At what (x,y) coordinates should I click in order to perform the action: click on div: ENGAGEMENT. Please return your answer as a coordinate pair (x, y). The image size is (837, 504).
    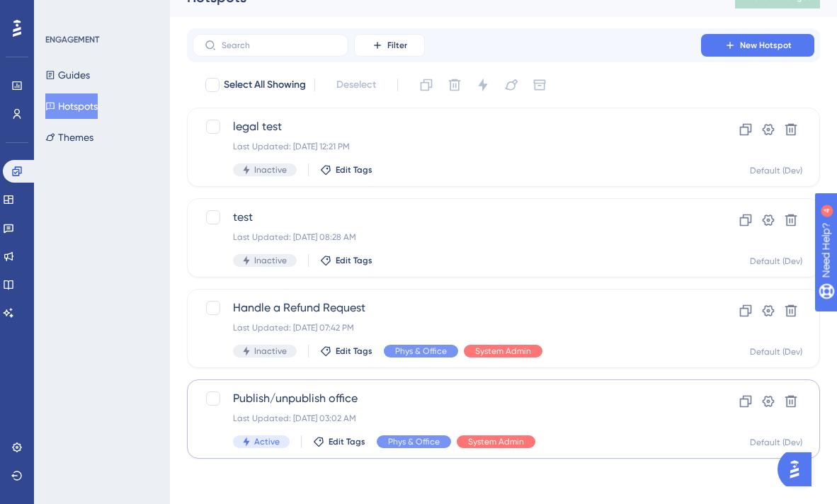
    Looking at the image, I should click on (72, 40).